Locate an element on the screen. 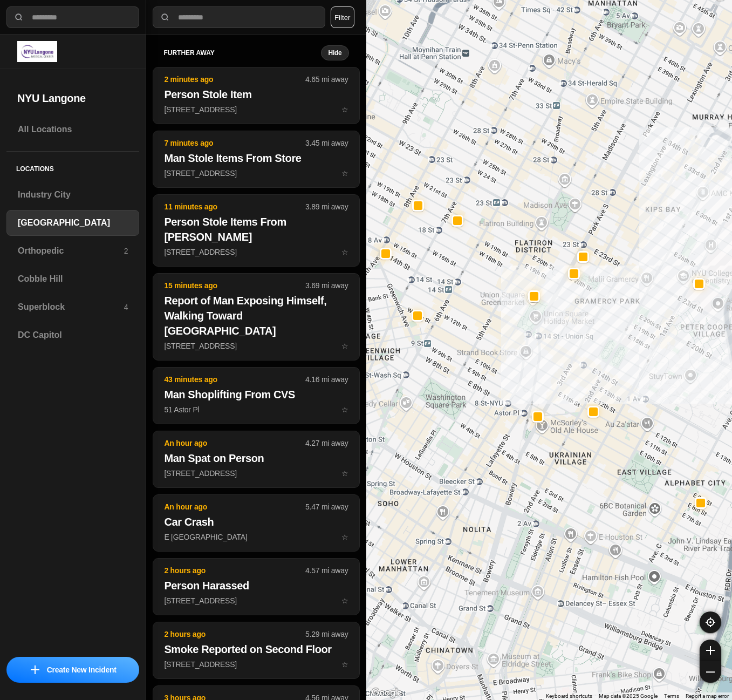 The image size is (732, 700). p: 7 minutes ago is located at coordinates (235, 143).